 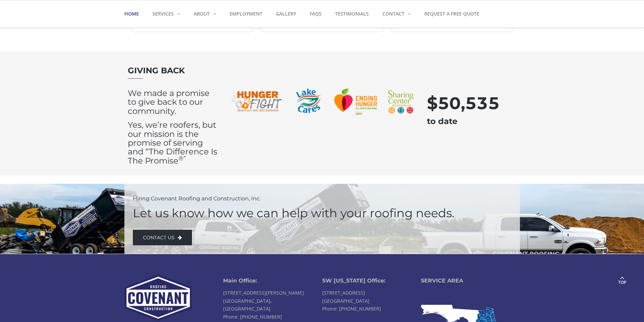 What do you see at coordinates (397, 14) in the screenshot?
I see `a: Contact` at bounding box center [397, 14].